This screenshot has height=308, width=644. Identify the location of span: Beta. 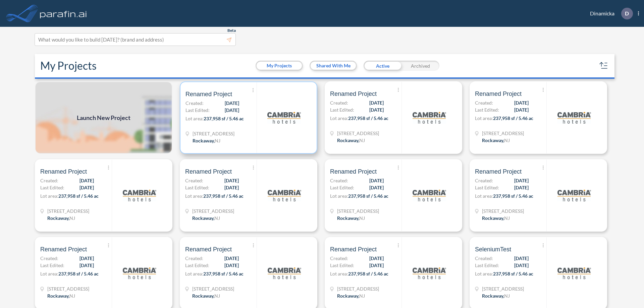
(231, 30).